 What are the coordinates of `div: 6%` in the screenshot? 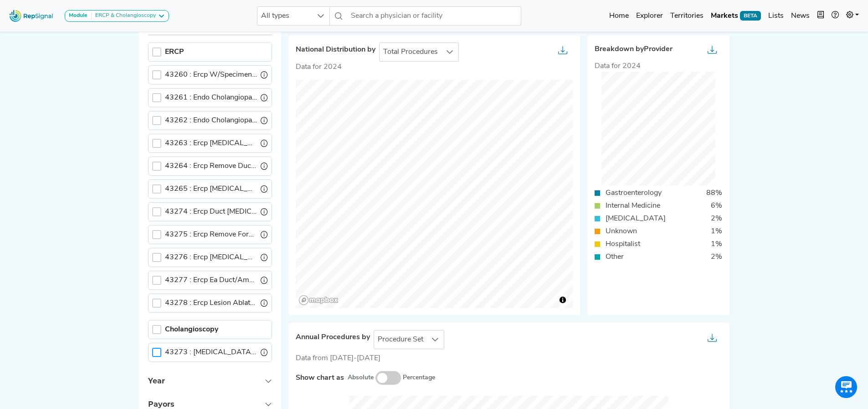 It's located at (716, 206).